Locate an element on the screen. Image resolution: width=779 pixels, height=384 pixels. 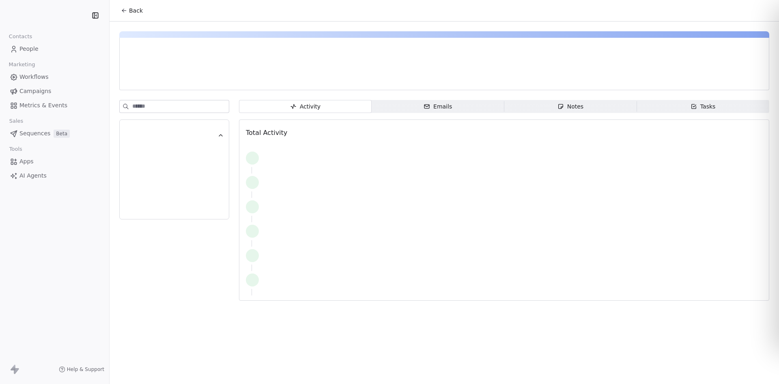
span: Sequences is located at coordinates (35, 133).